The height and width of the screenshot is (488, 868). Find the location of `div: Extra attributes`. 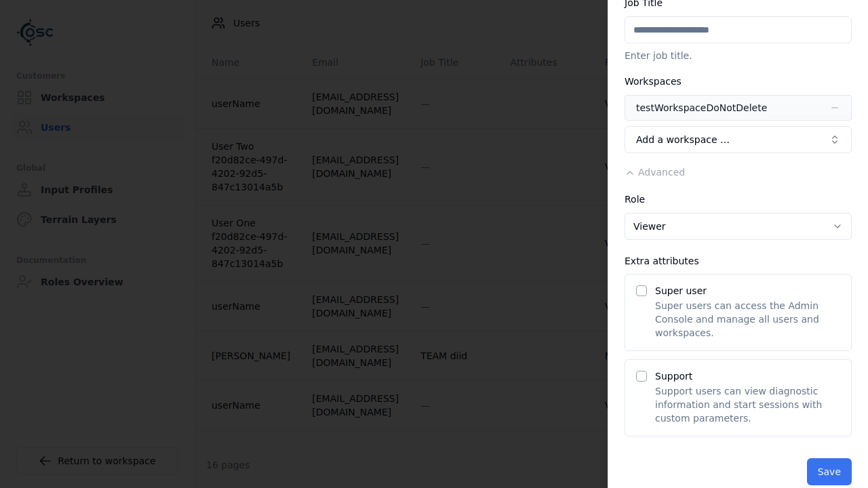

div: Extra attributes is located at coordinates (737, 261).